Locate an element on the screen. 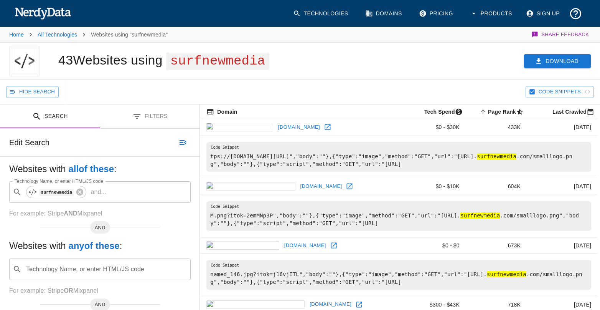  button: Share Feedback is located at coordinates (560, 35).